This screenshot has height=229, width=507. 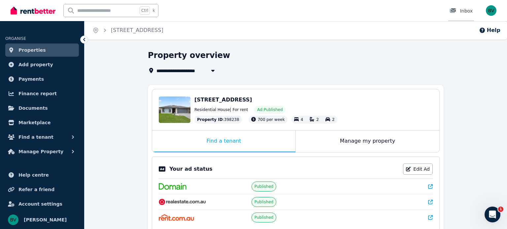 I want to click on img: RealEstate.com.au, so click(x=182, y=202).